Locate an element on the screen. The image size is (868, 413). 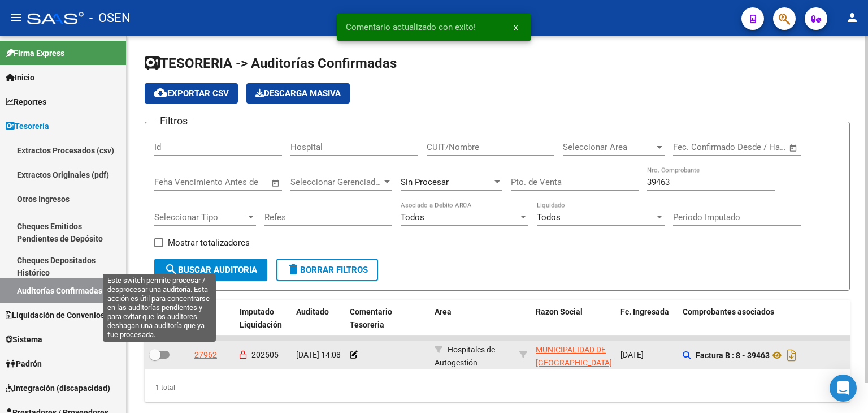
button: x is located at coordinates (516, 27).